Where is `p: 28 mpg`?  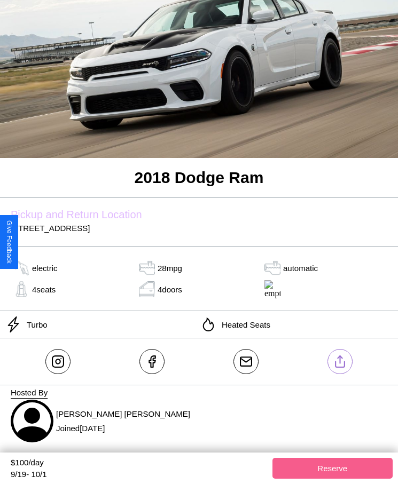
p: 28 mpg is located at coordinates (170, 268).